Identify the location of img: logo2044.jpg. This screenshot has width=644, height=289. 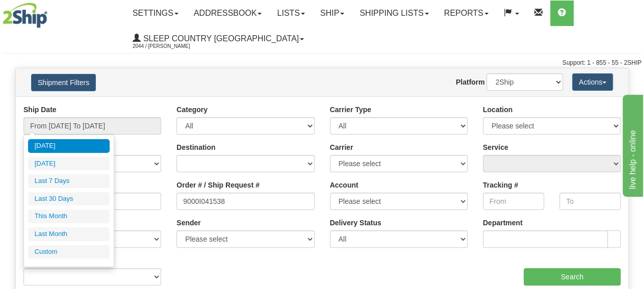
(25, 16).